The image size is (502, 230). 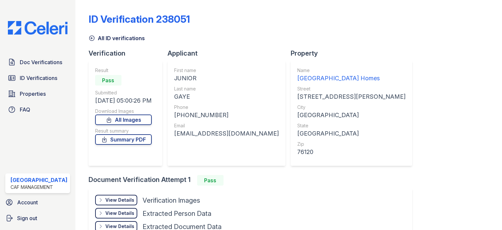 What do you see at coordinates (124, 120) in the screenshot?
I see `a: All Images` at bounding box center [124, 120].